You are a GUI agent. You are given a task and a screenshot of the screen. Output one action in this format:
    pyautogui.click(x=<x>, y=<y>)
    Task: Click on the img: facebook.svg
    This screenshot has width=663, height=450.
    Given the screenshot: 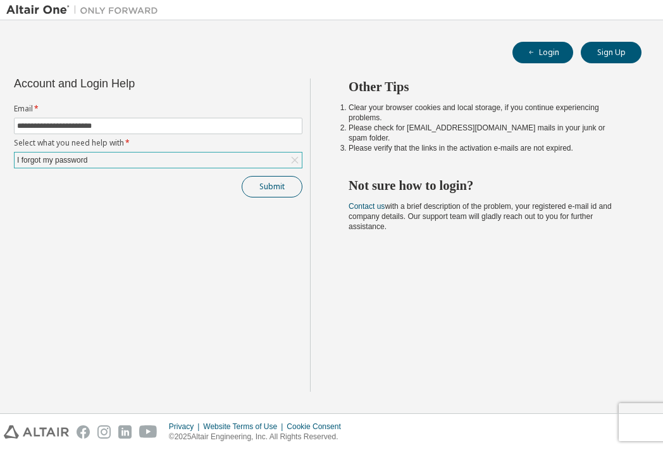 What is the action you would take?
    pyautogui.click(x=83, y=432)
    